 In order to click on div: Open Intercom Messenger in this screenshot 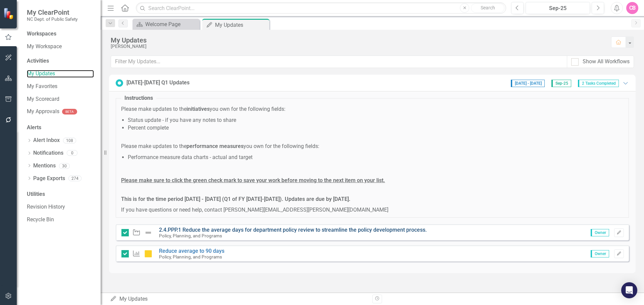, I will do `click(629, 291)`.